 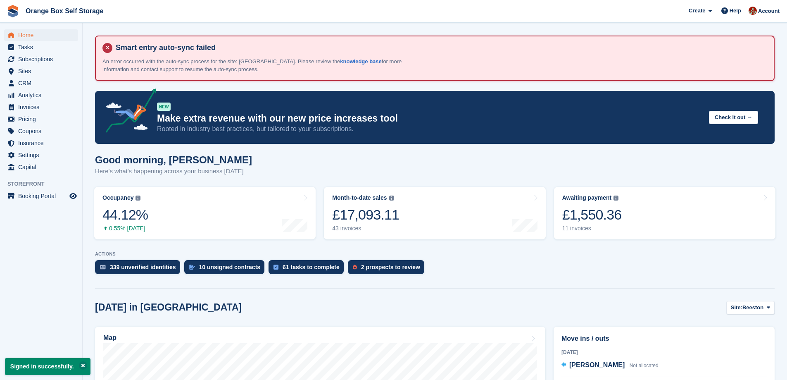 What do you see at coordinates (592, 228) in the screenshot?
I see `div: 11 invoices` at bounding box center [592, 228].